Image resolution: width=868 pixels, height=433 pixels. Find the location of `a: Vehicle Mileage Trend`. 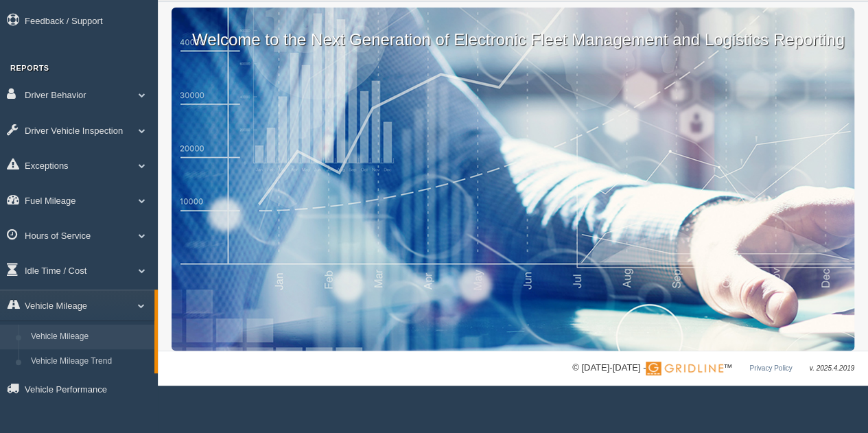

a: Vehicle Mileage Trend is located at coordinates (89, 362).